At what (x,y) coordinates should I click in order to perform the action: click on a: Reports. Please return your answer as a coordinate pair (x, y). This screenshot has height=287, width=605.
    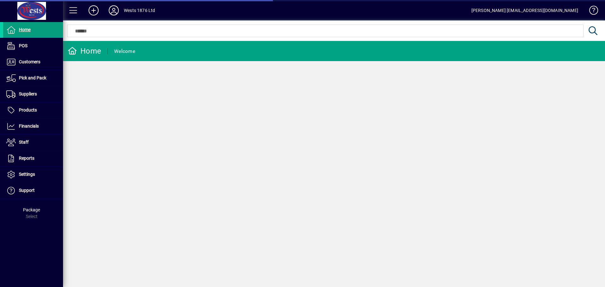
    Looking at the image, I should click on (33, 158).